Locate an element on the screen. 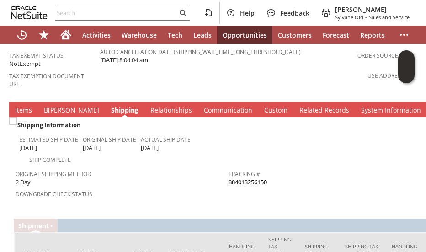 The height and width of the screenshot is (252, 426). span: Oracle Guided Learning Widget. To move around, please hold and drag is located at coordinates (406, 75).